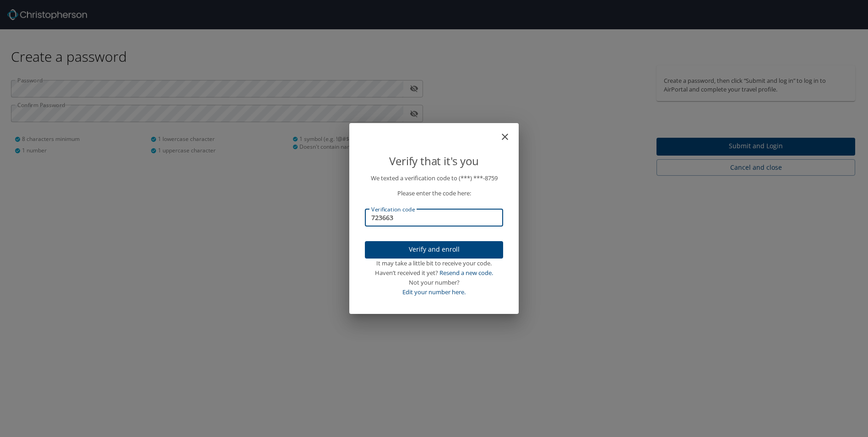 This screenshot has height=437, width=868. What do you see at coordinates (434, 249) in the screenshot?
I see `span: Verify and enroll` at bounding box center [434, 249].